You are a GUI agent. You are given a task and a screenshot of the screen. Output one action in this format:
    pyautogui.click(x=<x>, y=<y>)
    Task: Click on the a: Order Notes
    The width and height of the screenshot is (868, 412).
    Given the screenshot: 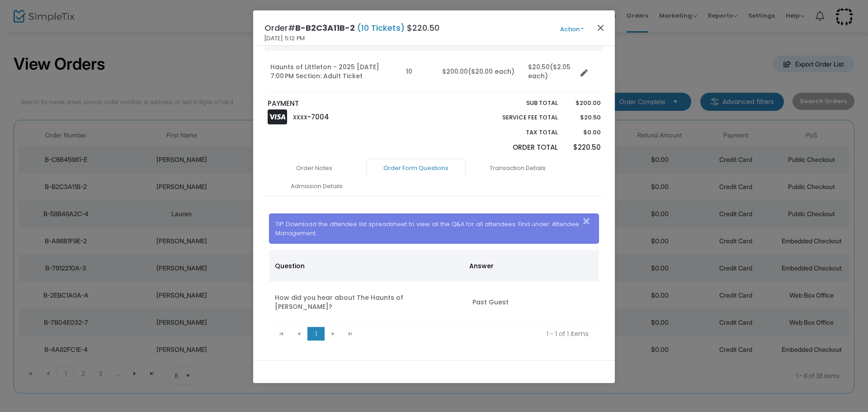 What is the action you would take?
    pyautogui.click(x=314, y=168)
    